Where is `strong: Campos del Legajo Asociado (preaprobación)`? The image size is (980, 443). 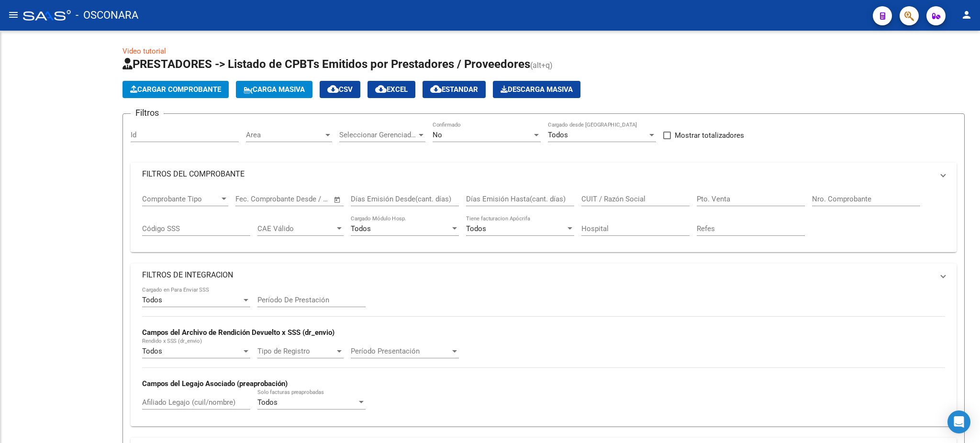 strong: Campos del Legajo Asociado (preaprobación) is located at coordinates (215, 383).